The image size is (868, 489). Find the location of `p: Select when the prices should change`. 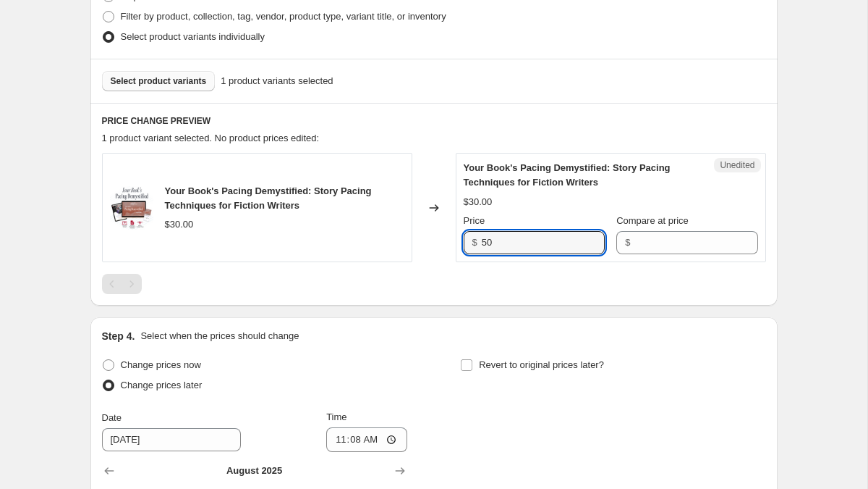

p: Select when the prices should change is located at coordinates (220, 336).